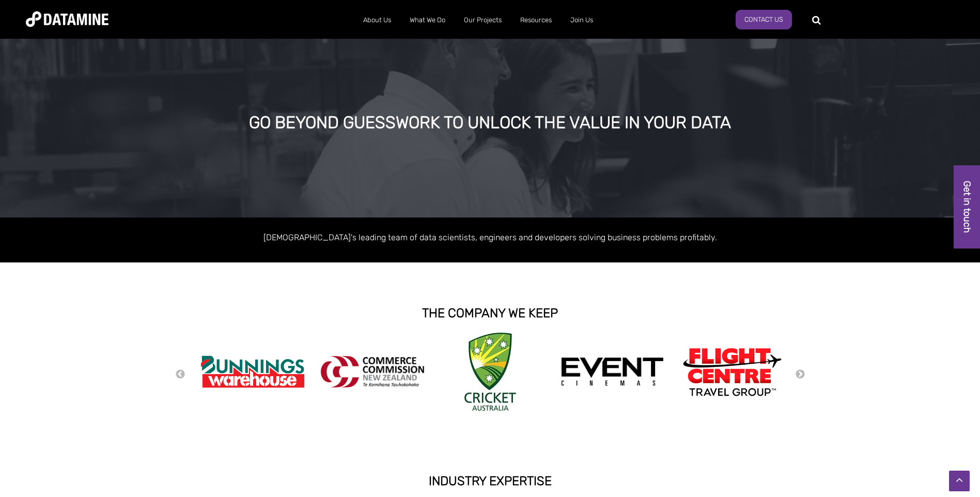 Image resolution: width=980 pixels, height=497 pixels. Describe the element at coordinates (800, 375) in the screenshot. I see `button: Next` at that location.